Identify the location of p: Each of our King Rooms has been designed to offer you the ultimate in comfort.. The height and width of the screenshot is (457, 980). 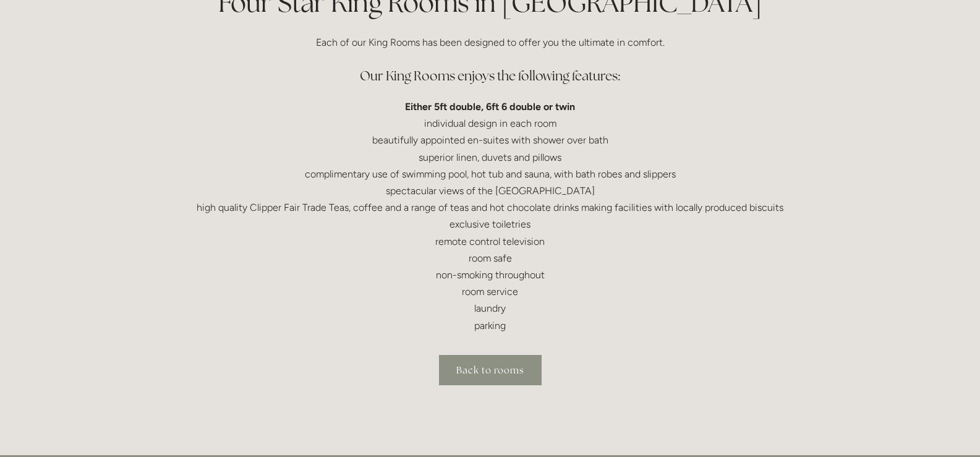
(490, 42).